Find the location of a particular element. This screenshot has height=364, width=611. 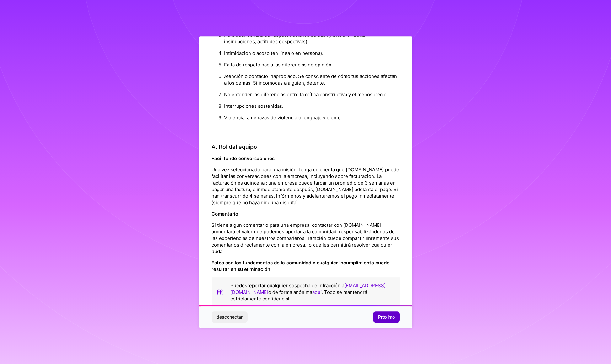

font: Puedes is located at coordinates (239, 286).